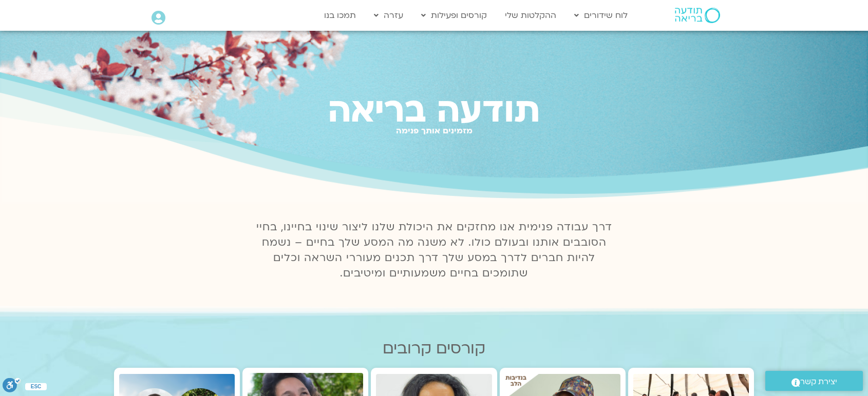  I want to click on p: דרך עבודה פנימית אנו מחזקים את היכולת שלנו ליצור שינוי בחיינו, בחיי הסובבים אותנו ובעולם כולו. לא..., so click(434, 250).